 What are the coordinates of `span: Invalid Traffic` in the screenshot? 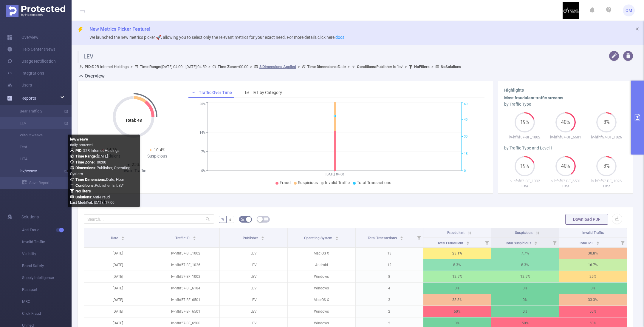 It's located at (337, 182).